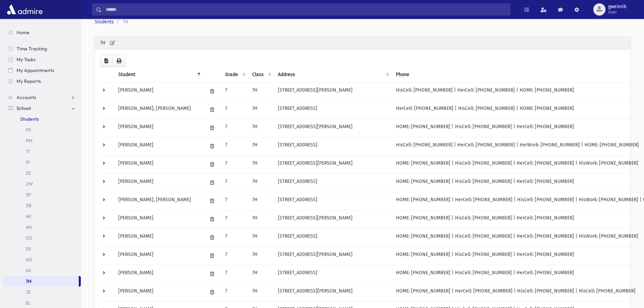  I want to click on a: School, so click(41, 108).